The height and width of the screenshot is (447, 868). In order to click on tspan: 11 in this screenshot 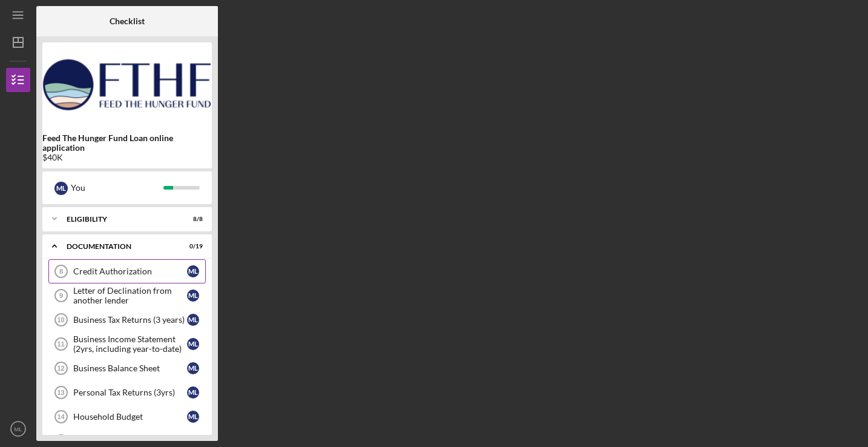, I will do `click(61, 344)`.